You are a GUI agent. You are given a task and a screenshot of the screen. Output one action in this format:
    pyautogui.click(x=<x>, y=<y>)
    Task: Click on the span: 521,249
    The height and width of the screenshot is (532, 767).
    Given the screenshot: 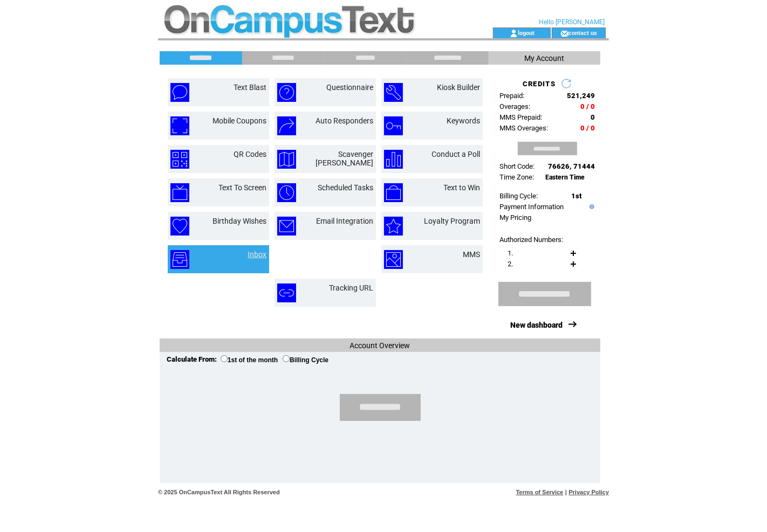 What is the action you would take?
    pyautogui.click(x=581, y=95)
    